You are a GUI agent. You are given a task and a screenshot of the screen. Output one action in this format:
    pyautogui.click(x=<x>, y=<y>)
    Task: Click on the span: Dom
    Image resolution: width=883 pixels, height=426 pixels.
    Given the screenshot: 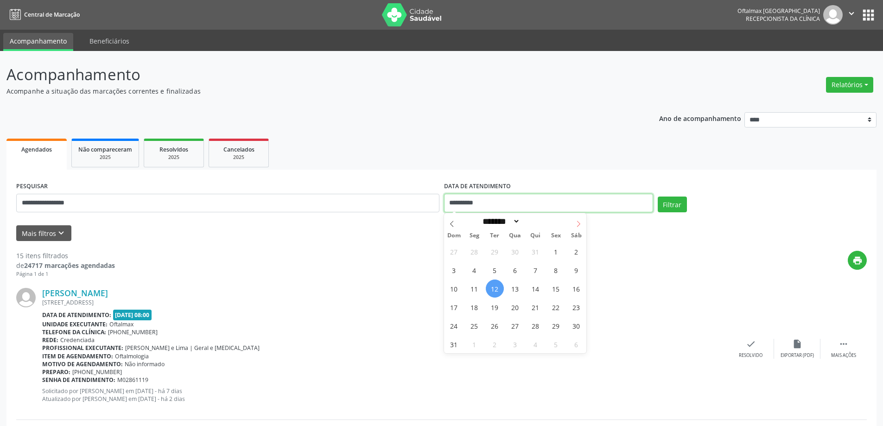 What is the action you would take?
    pyautogui.click(x=454, y=235)
    